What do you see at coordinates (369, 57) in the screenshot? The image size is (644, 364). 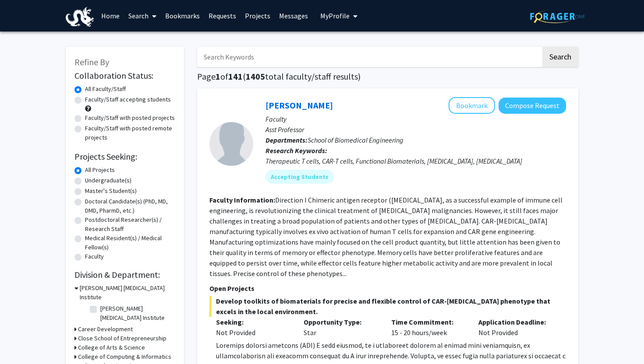 I see `input: Search Keywords` at bounding box center [369, 57].